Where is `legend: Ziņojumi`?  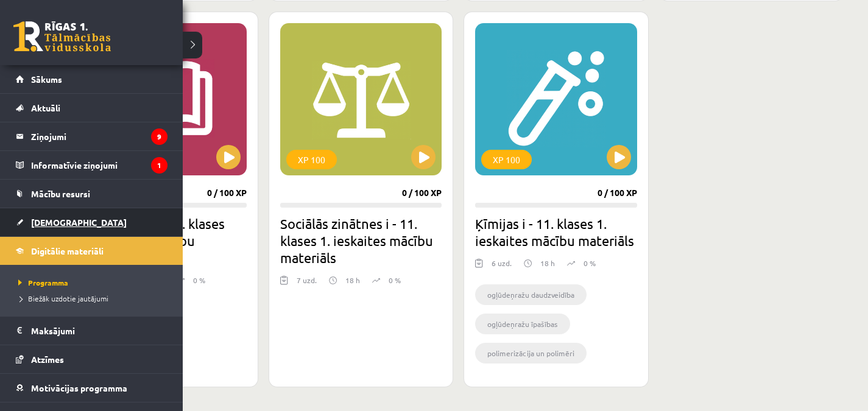 legend: Ziņojumi is located at coordinates (99, 136).